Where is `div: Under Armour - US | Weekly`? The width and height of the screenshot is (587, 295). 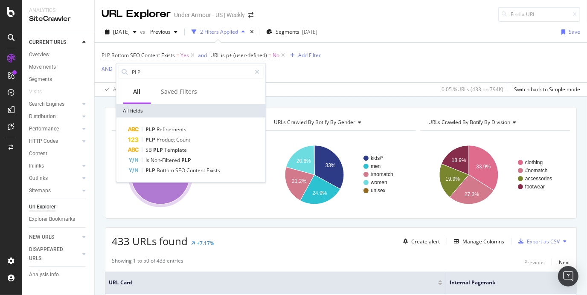 div: Under Armour - US | Weekly is located at coordinates (209, 15).